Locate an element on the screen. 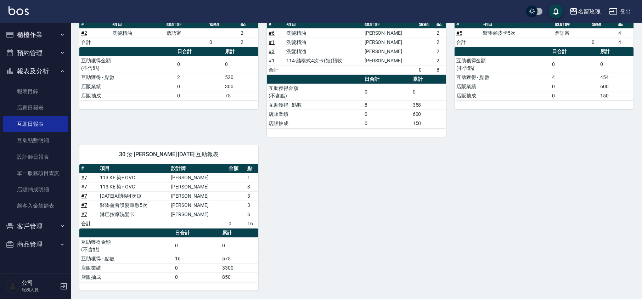 This screenshot has height=299, width=642. td: 520 is located at coordinates (241, 77).